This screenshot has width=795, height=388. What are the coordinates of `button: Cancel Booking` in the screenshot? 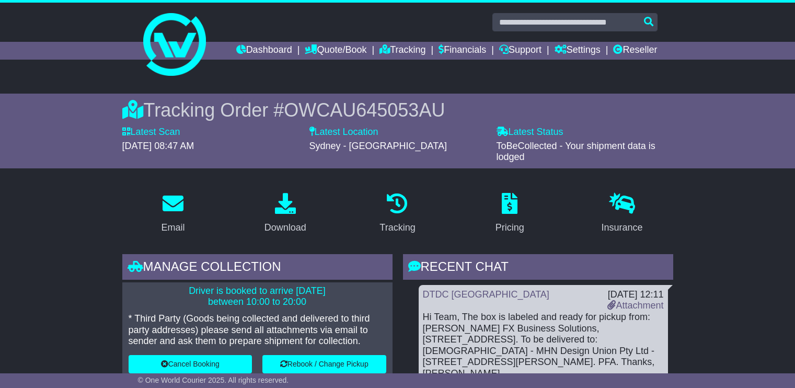 It's located at (190, 364).